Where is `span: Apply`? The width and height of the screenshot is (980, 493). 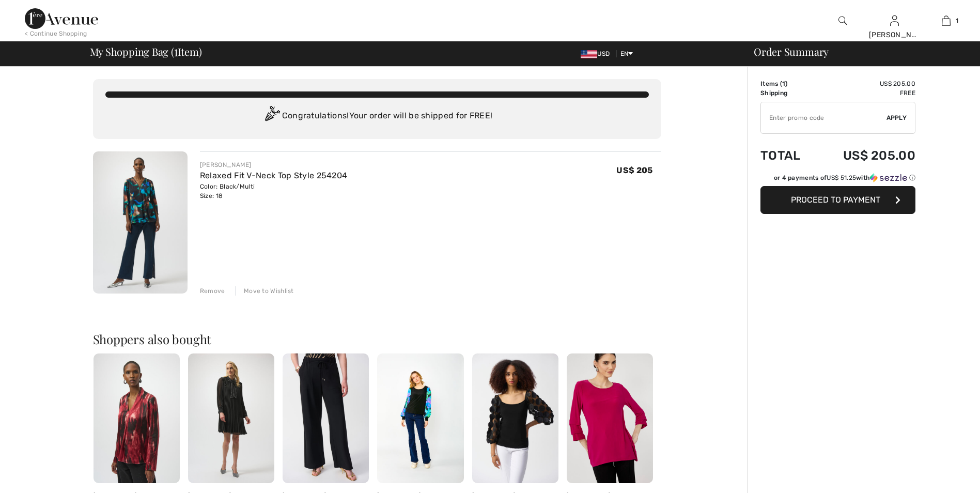
span: Apply is located at coordinates (896, 118).